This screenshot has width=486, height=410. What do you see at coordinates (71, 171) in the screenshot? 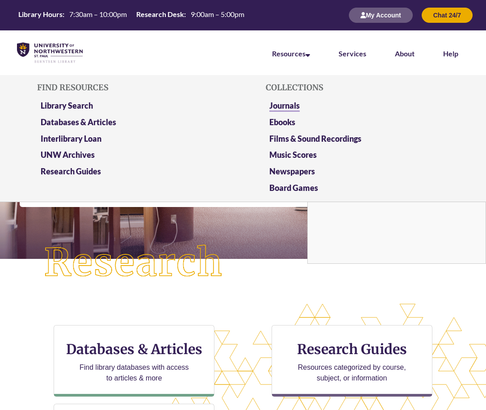
I see `a: Research Guides` at bounding box center [71, 171].